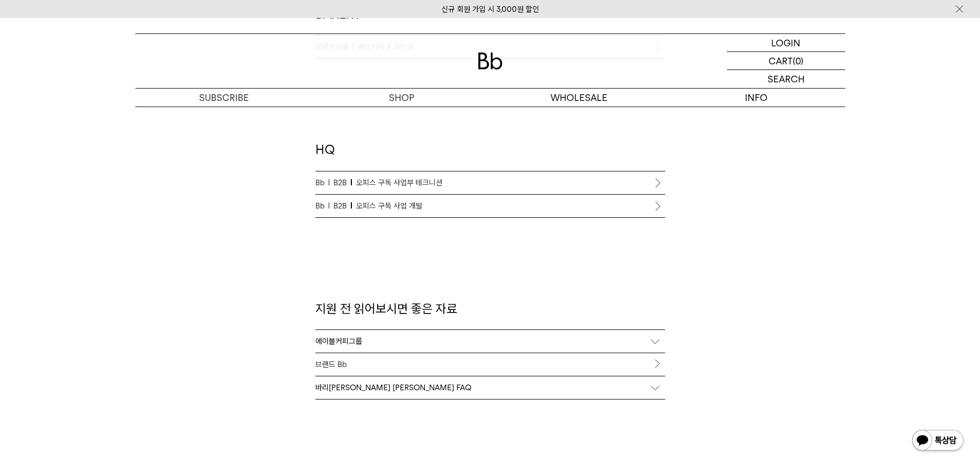  What do you see at coordinates (490, 206) in the screenshot?
I see `a: BbB2B오피스 구독 사업 개발` at bounding box center [490, 206].